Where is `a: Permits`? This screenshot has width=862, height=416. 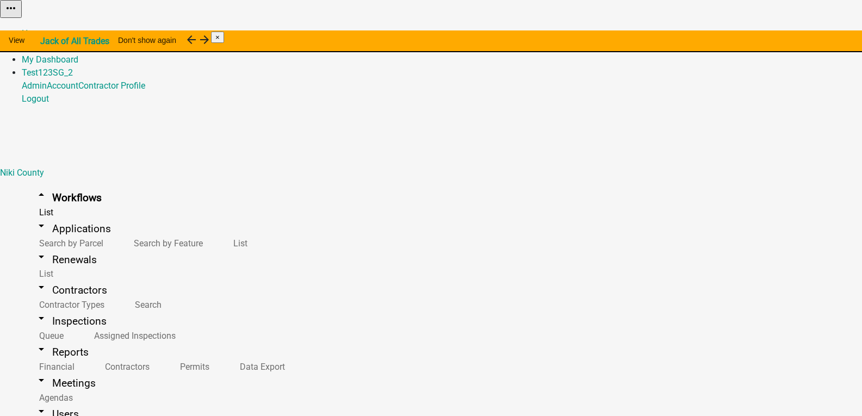 a: Permits is located at coordinates (193, 367).